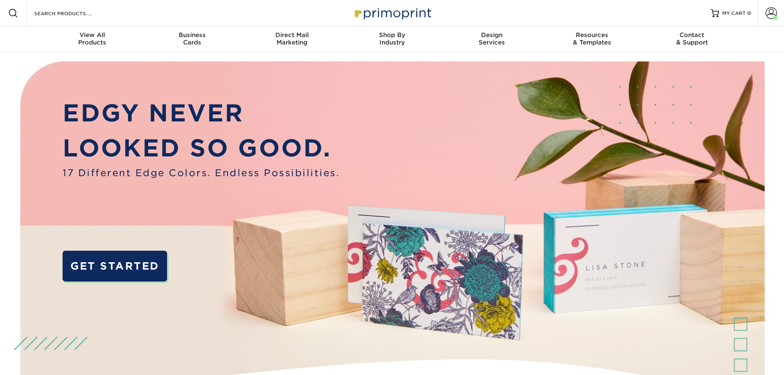  I want to click on a: GET STARTED, so click(114, 266).